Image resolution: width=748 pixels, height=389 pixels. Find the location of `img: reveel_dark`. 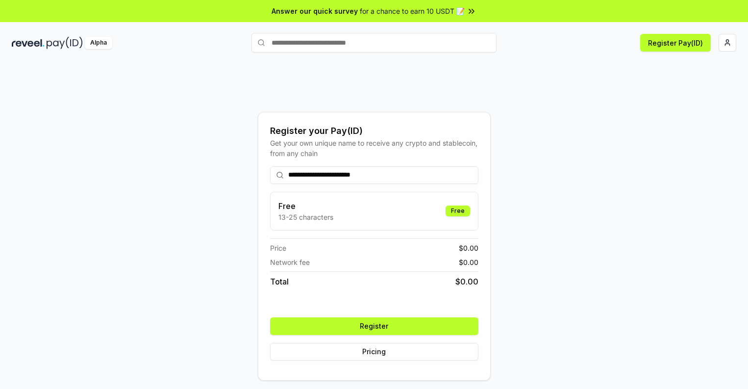

img: reveel_dark is located at coordinates (28, 43).